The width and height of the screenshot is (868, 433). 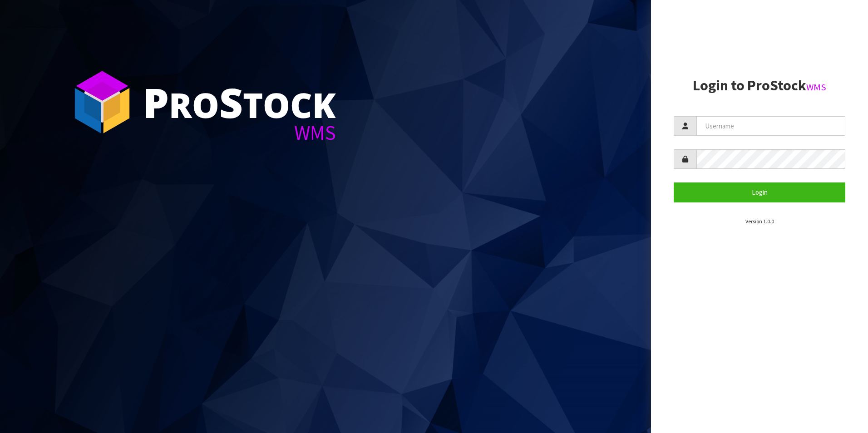 I want to click on h2: Login to ProStock, so click(x=759, y=85).